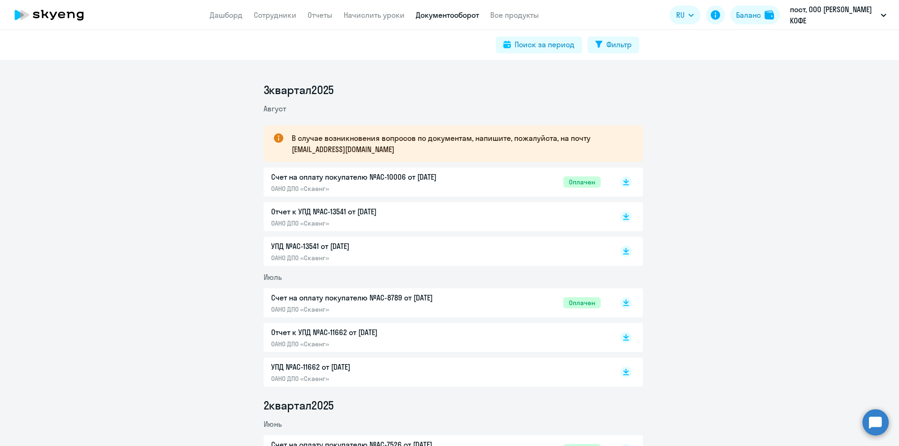  I want to click on a: Начислить уроки, so click(374, 15).